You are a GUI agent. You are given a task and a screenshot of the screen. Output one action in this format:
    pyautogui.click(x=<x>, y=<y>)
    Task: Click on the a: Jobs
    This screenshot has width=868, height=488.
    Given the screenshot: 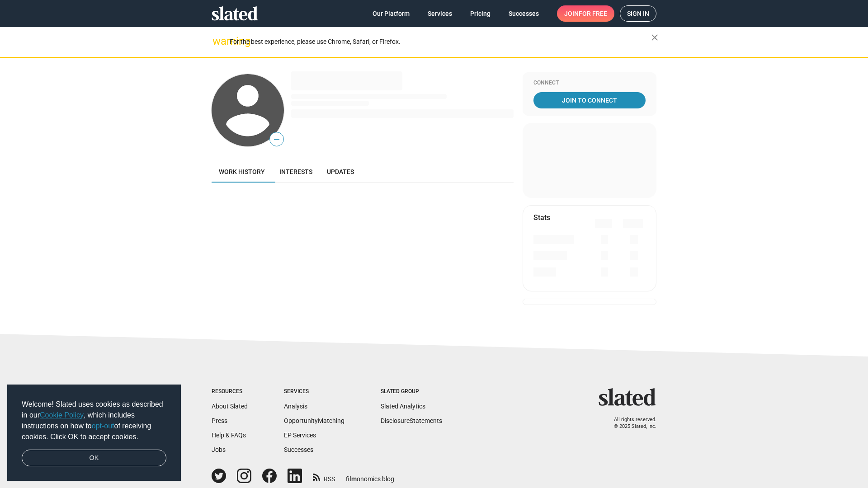 What is the action you would take?
    pyautogui.click(x=218, y=450)
    